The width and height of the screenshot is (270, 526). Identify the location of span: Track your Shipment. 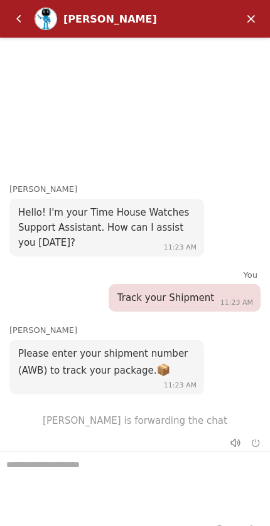
(166, 298).